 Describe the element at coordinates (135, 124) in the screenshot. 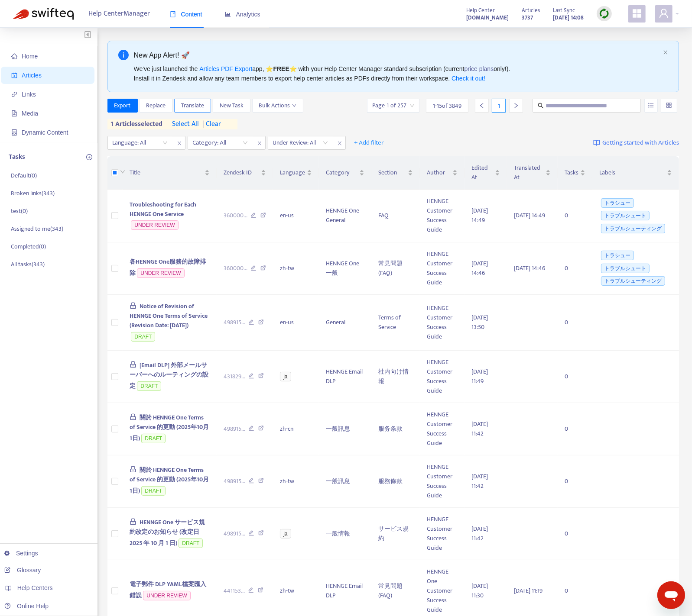

I see `span: 1 articles selected` at that location.